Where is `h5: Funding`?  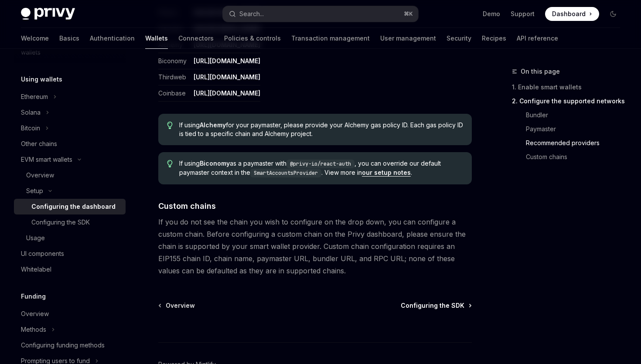
h5: Funding is located at coordinates (33, 296).